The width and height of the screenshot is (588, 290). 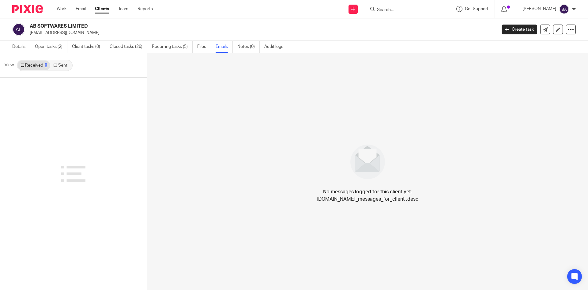 I want to click on a: Recurring tasks (5), so click(x=172, y=47).